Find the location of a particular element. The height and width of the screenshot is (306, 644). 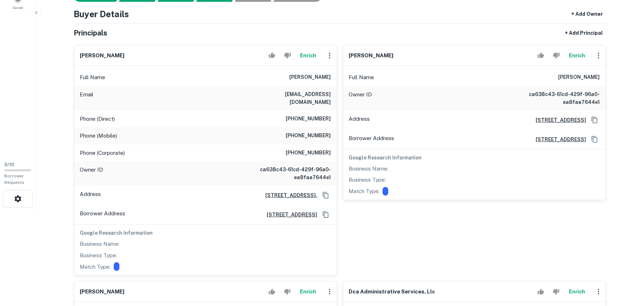

span: 0 / 10 is located at coordinates (9, 164).